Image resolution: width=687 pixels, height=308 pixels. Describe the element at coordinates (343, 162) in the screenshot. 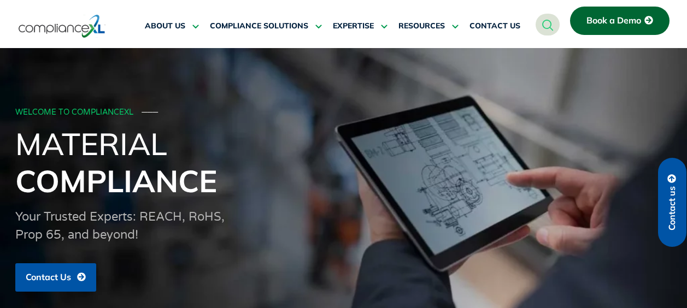

I see `h1: Material` at that location.